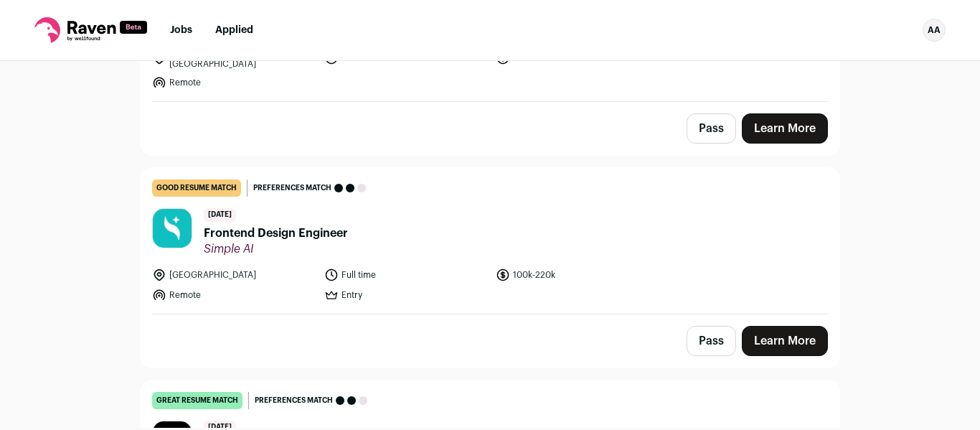 The width and height of the screenshot is (980, 430). What do you see at coordinates (934, 30) in the screenshot?
I see `div: AA` at bounding box center [934, 30].